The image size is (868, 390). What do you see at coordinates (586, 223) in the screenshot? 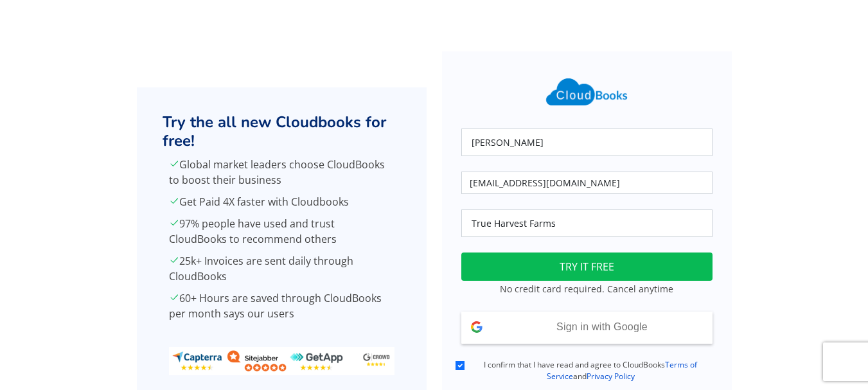
I see `input: Company Name` at bounding box center [586, 223].